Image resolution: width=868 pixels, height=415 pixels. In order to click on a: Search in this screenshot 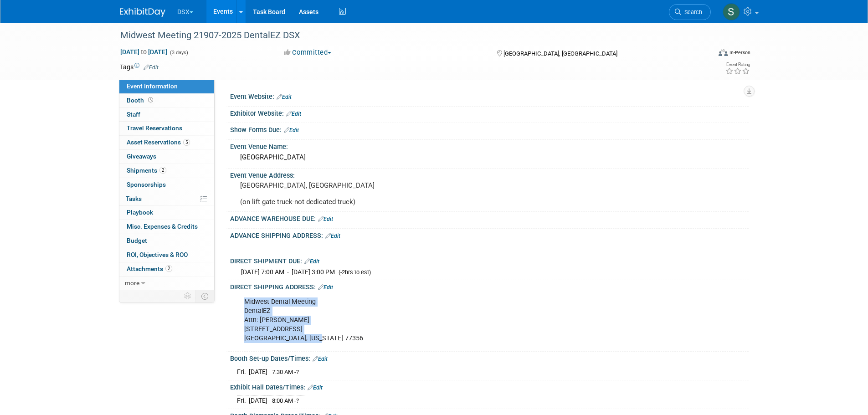, I will do `click(690, 12)`.